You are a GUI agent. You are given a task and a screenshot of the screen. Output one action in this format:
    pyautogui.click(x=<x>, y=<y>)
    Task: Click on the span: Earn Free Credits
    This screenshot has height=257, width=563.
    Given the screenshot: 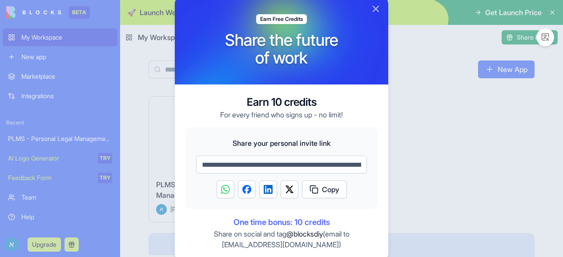 What is the action you would take?
    pyautogui.click(x=281, y=19)
    